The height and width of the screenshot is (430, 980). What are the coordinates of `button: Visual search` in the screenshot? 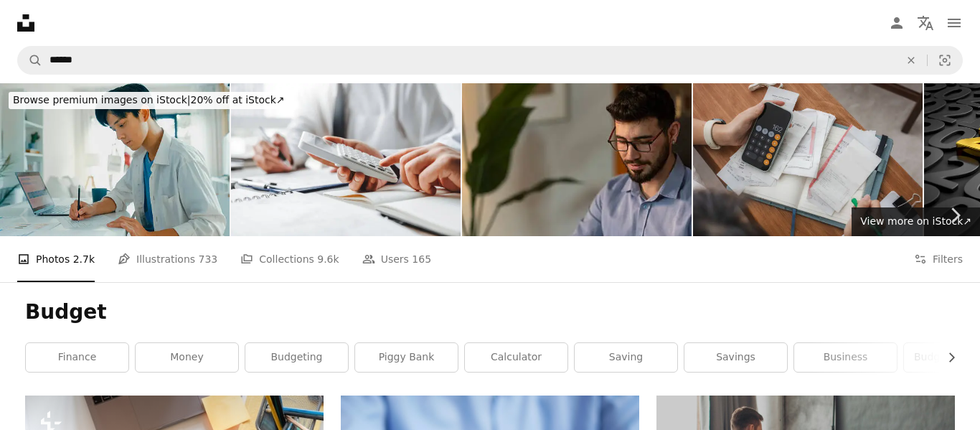 It's located at (945, 60).